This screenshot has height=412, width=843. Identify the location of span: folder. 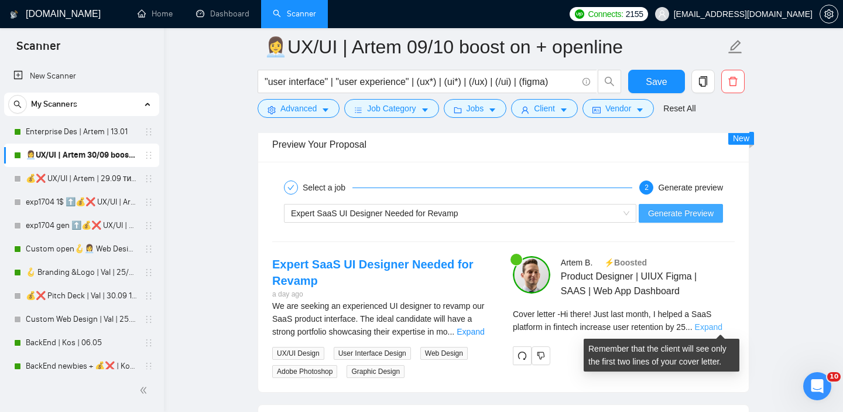
(458, 109).